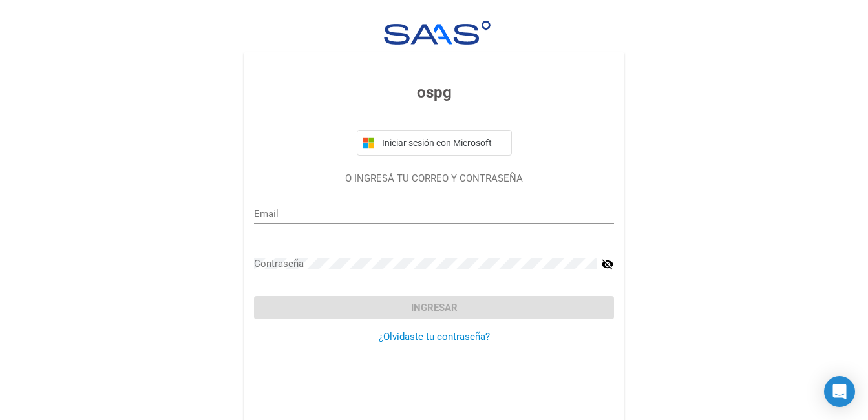 The image size is (868, 420). I want to click on h3: ospg, so click(434, 92).